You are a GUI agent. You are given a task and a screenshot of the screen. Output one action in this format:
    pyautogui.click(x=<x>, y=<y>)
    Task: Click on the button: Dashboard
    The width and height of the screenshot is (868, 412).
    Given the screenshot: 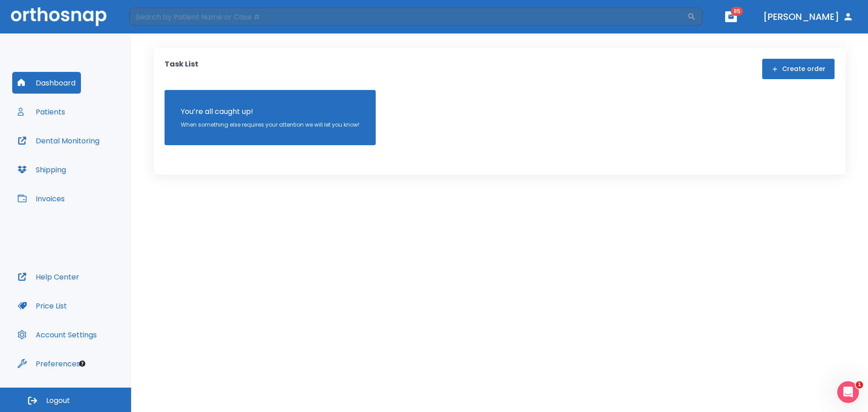 What is the action you would take?
    pyautogui.click(x=46, y=83)
    